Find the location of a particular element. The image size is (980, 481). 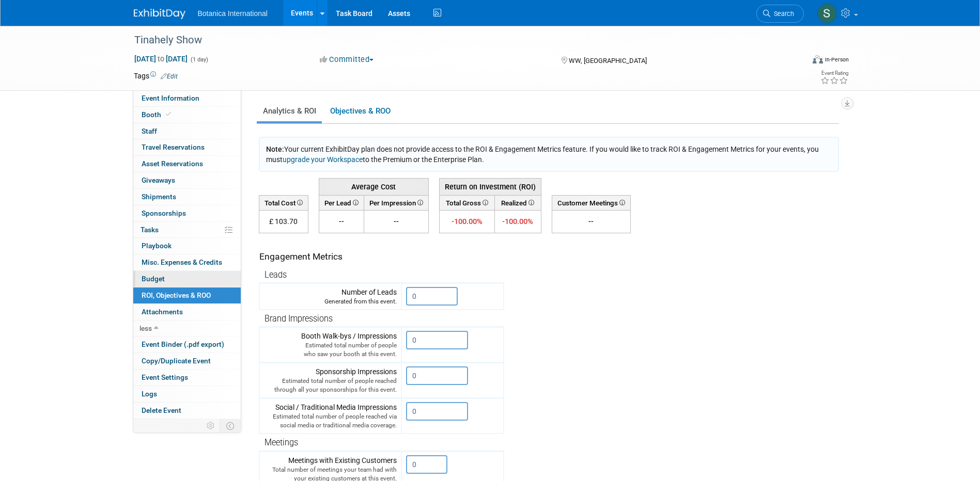

div: Sponsorship Impressions is located at coordinates (330, 381).